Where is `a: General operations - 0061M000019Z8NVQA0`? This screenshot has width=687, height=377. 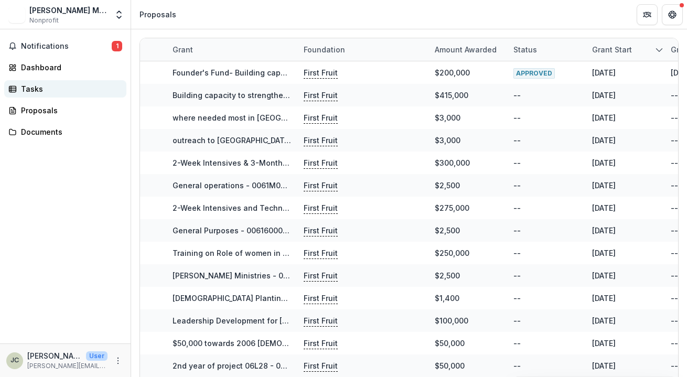 a: General operations - 0061M000019Z8NVQA0 is located at coordinates (255, 185).